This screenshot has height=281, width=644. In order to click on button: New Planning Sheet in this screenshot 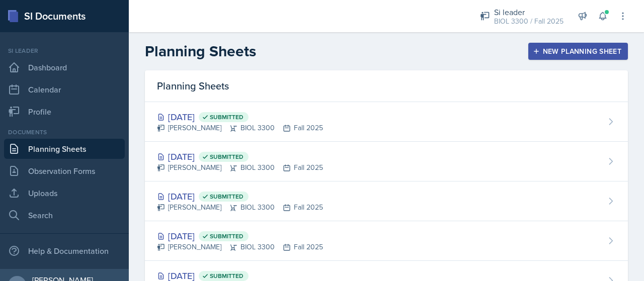, I will do `click(578, 51)`.